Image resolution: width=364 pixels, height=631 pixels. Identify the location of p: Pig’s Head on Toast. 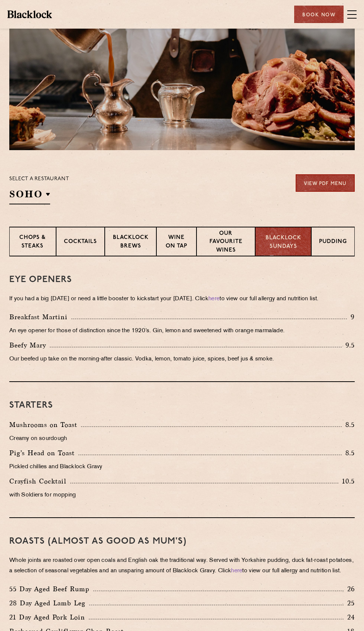
(44, 453).